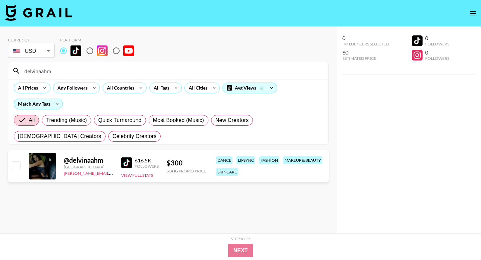 The width and height of the screenshot is (481, 260). What do you see at coordinates (224, 160) in the screenshot?
I see `div: dance` at bounding box center [224, 160].